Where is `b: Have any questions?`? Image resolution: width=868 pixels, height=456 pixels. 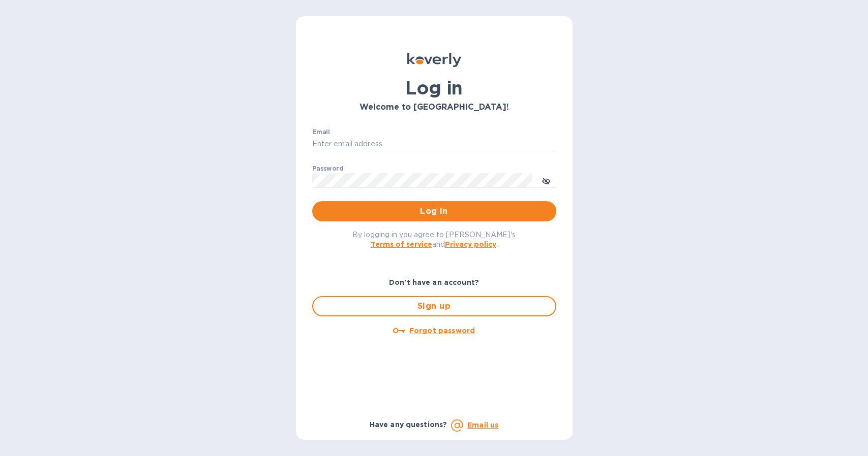
b: Have any questions? is located at coordinates (409, 425).